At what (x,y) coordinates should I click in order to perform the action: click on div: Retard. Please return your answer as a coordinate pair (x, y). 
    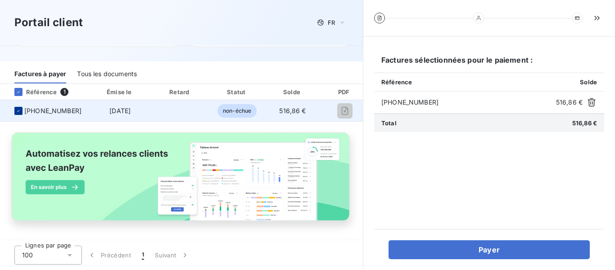
    Looking at the image, I should click on (180, 92).